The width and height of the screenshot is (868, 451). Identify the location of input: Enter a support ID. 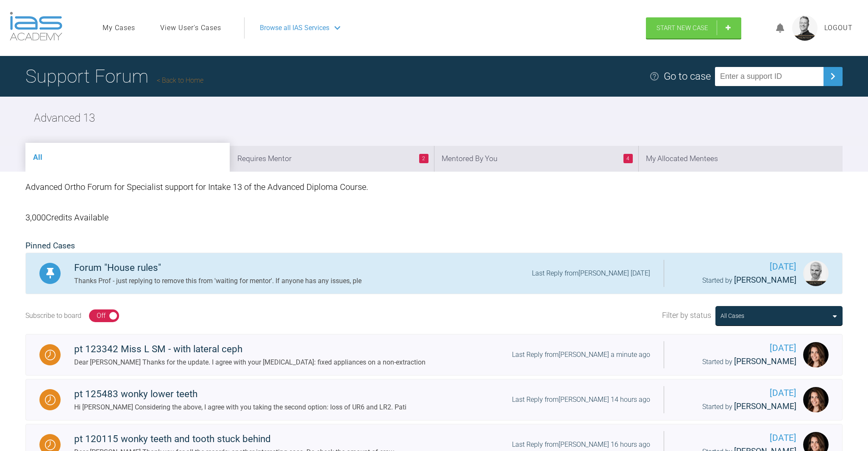
(769, 77).